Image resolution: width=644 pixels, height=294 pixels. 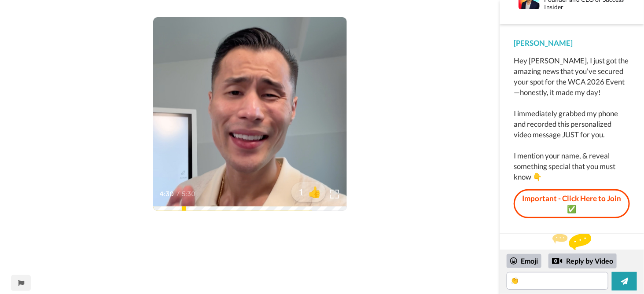 I want to click on span: 1, so click(x=298, y=191).